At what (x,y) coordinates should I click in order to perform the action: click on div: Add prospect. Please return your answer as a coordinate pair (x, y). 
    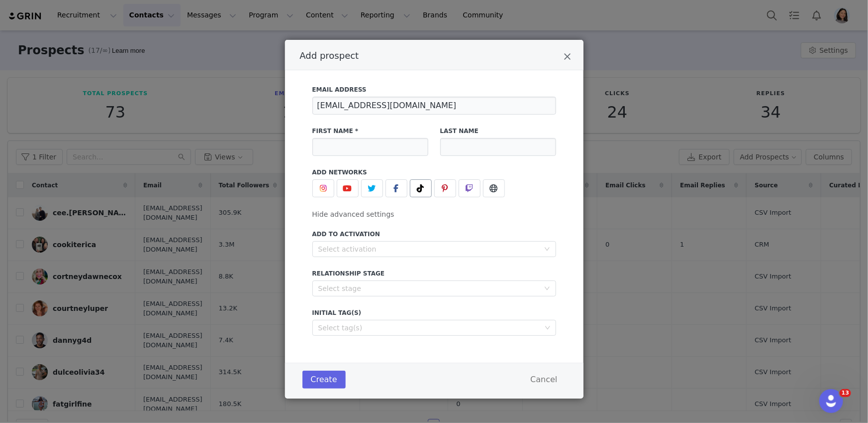
    Looking at the image, I should click on (434, 219).